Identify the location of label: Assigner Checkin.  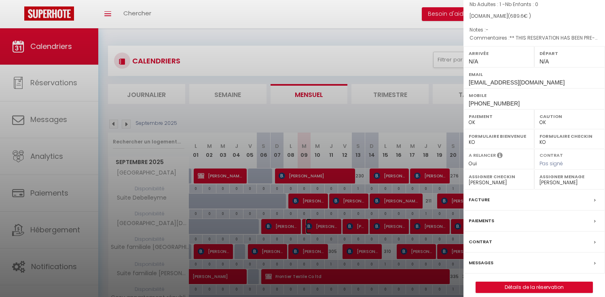
(499, 177).